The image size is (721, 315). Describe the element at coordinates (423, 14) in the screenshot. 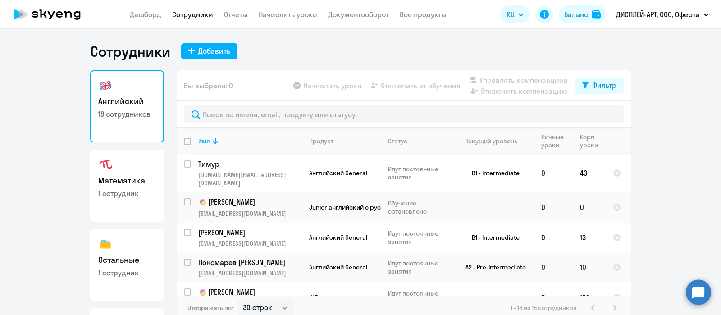

I see `a: Все продукты` at that location.